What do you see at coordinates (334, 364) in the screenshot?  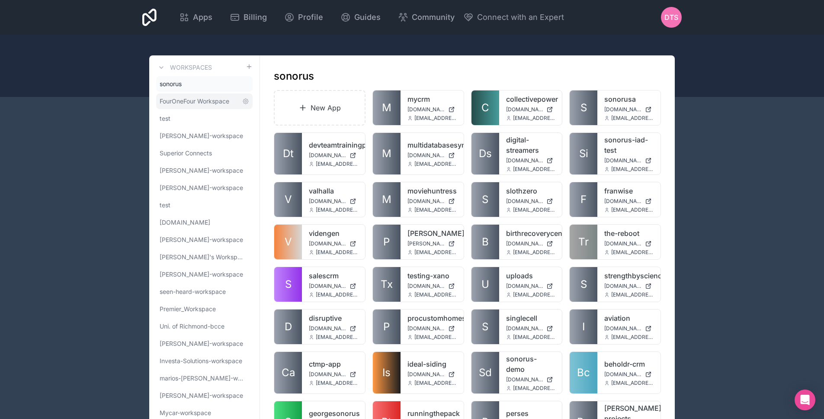 I see `a: ctmp-app` at bounding box center [334, 364].